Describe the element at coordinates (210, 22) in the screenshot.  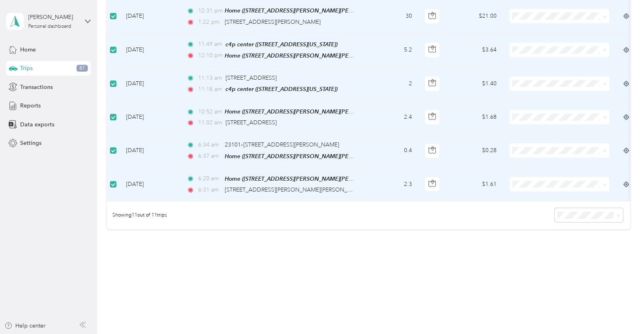
I see `span: 1:22 pm` at that location.